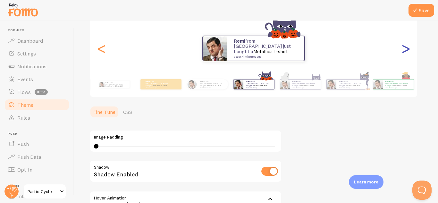 This screenshot has width=438, height=203. Describe the element at coordinates (37, 79) in the screenshot. I see `a: Events` at that location.